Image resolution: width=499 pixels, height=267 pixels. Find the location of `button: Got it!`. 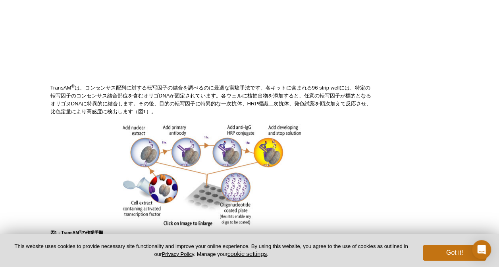

button: Got it! is located at coordinates (454, 253).